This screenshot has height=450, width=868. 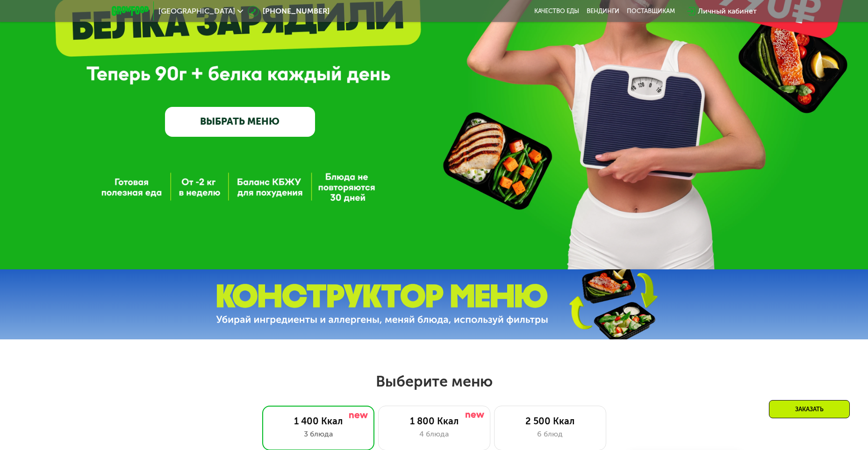 I want to click on div: 6 блюд, so click(x=550, y=434).